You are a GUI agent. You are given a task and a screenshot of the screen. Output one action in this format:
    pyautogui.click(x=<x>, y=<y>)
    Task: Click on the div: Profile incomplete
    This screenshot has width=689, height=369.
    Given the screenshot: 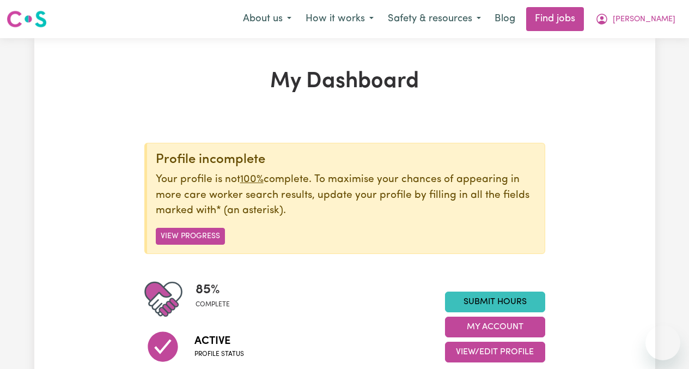 What is the action you would take?
    pyautogui.click(x=346, y=160)
    